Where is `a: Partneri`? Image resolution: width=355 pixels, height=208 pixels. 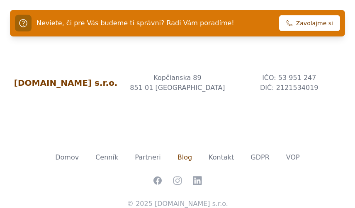 a: Partneri is located at coordinates (148, 157).